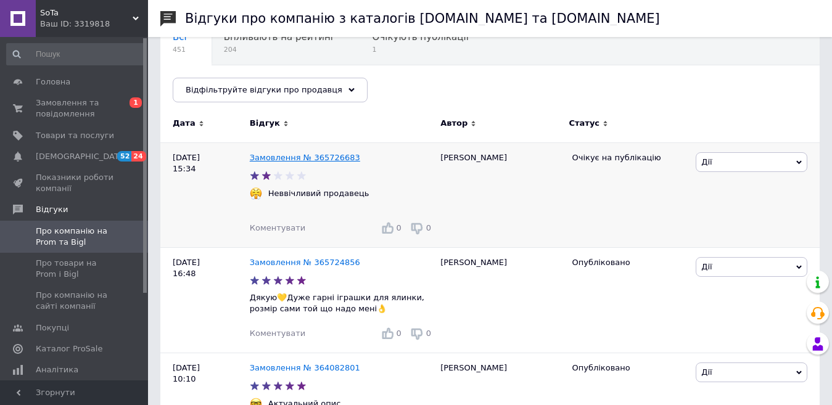 The image size is (832, 405). I want to click on span: Каталог ProSale, so click(69, 349).